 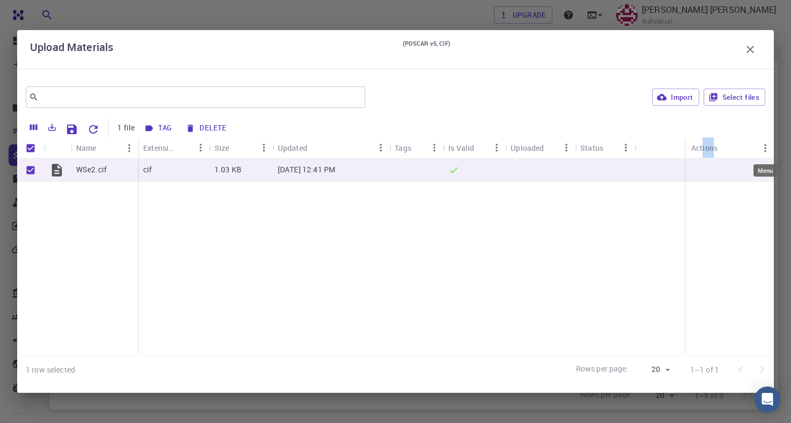 What do you see at coordinates (768, 399) in the screenshot?
I see `div: Open Intercom Messenger` at bounding box center [768, 399].